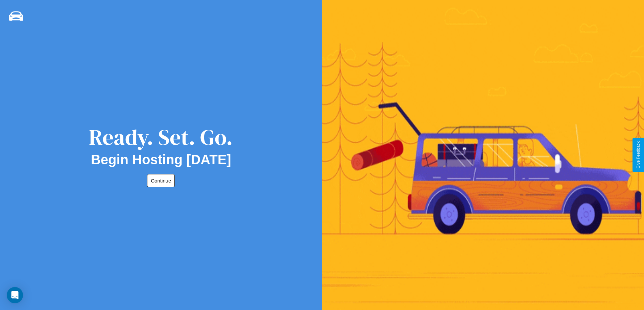  Describe the element at coordinates (161, 181) in the screenshot. I see `button: Continue` at that location.